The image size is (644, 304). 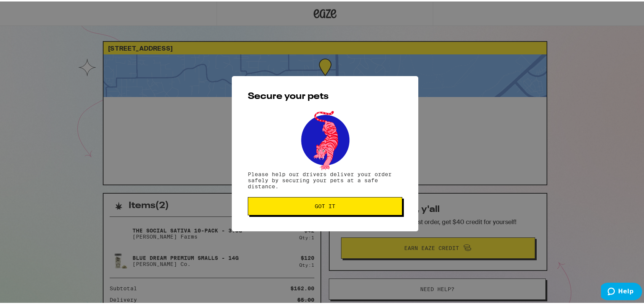 What do you see at coordinates (325, 179) in the screenshot?
I see `p: Please help our drivers deliver your order safely by securing your pets at a safe distance.` at bounding box center [325, 179].